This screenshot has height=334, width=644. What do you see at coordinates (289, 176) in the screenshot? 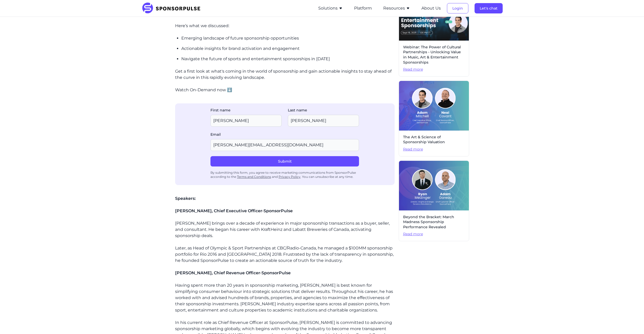
I see `a: Privacy Policy` at bounding box center [289, 176].